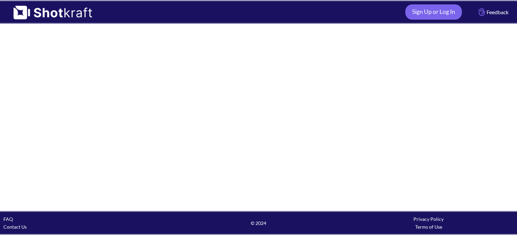  I want to click on a: Contact Us, so click(15, 226).